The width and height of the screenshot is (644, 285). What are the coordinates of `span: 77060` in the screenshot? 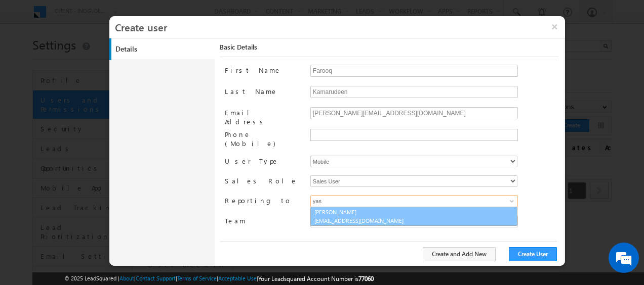 It's located at (366, 279).